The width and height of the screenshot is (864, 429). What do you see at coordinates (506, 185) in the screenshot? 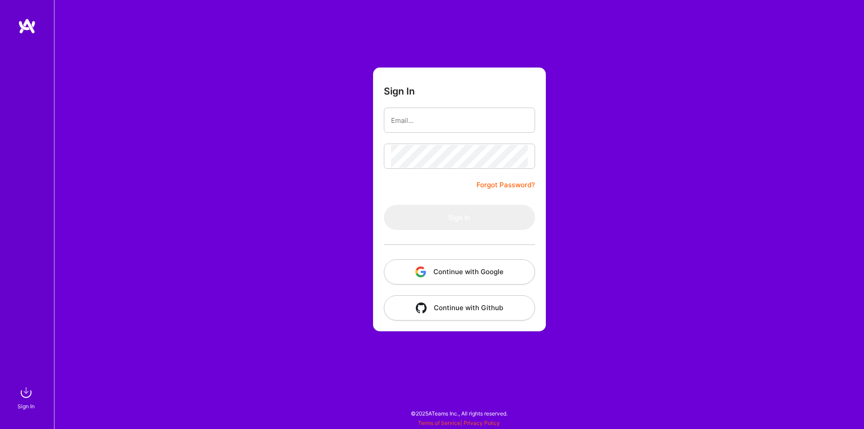
I see `a: Forgot Password?` at bounding box center [506, 185].